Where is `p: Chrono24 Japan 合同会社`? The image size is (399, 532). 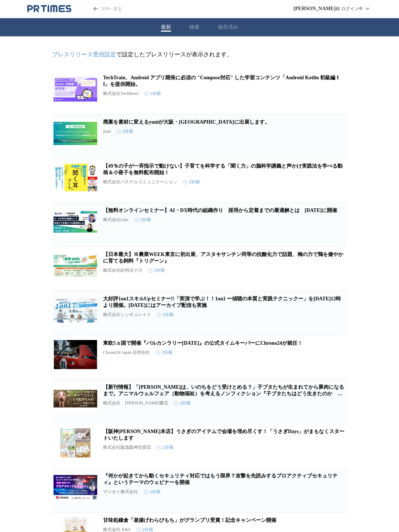
p: Chrono24 Japan 合同会社 is located at coordinates (126, 352).